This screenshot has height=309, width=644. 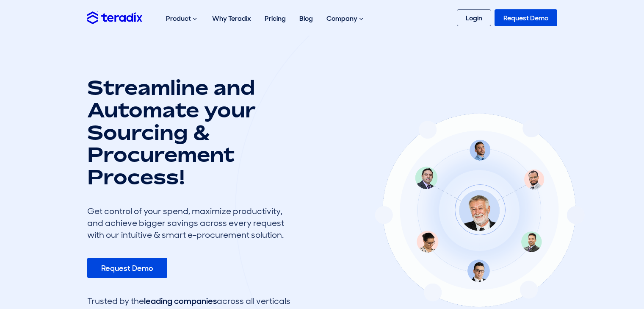 I want to click on img: Teradix logo, so click(x=115, y=17).